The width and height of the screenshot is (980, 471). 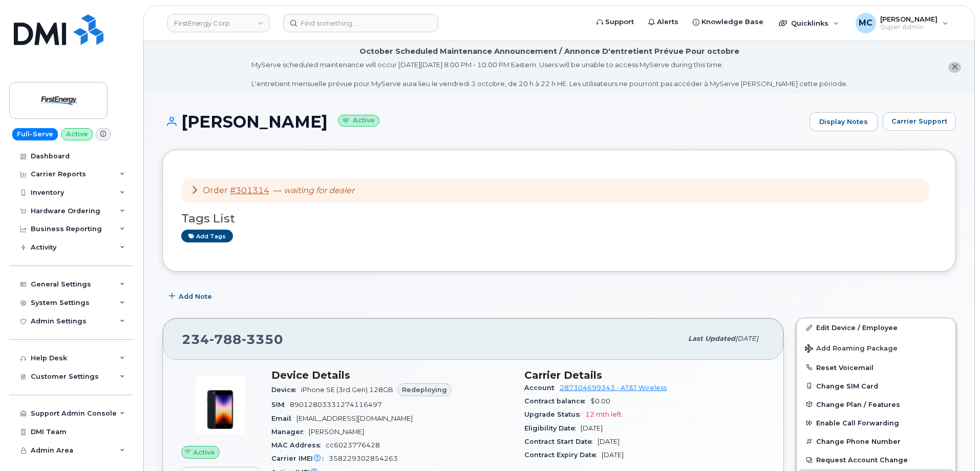 I want to click on a: 287304699343 - AT&T Wireless, so click(x=613, y=387).